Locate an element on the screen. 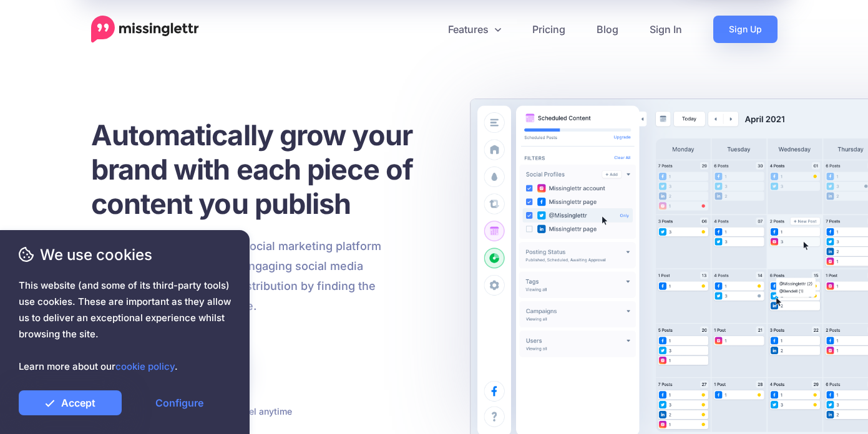  span: This website (and some of its third-party tools) use cookies. These are important as they allow u... is located at coordinates (124, 326).